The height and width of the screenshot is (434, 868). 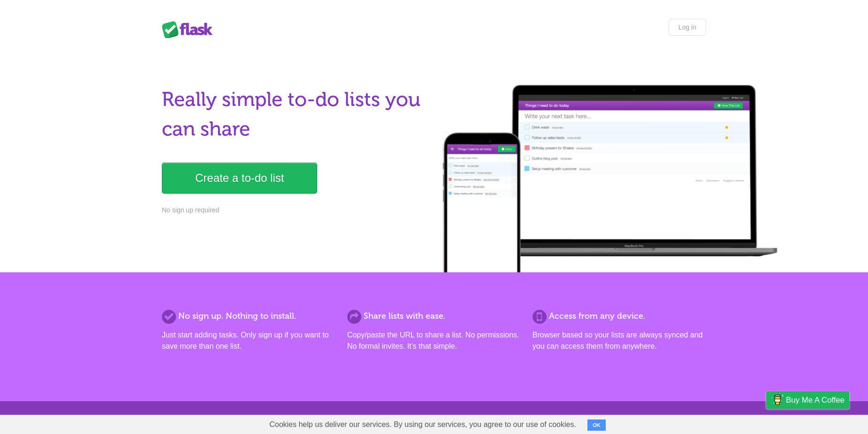 What do you see at coordinates (295, 115) in the screenshot?
I see `h1: Really simple to-do lists you can share` at bounding box center [295, 115].